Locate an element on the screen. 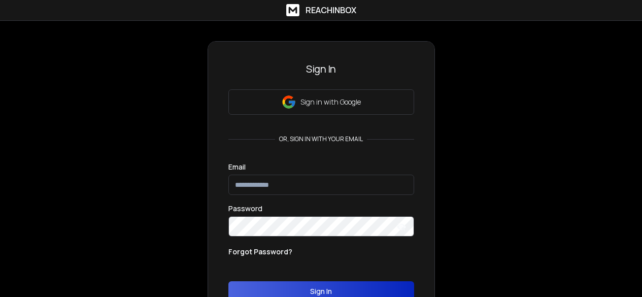  button: Sign in with Google is located at coordinates (321, 102).